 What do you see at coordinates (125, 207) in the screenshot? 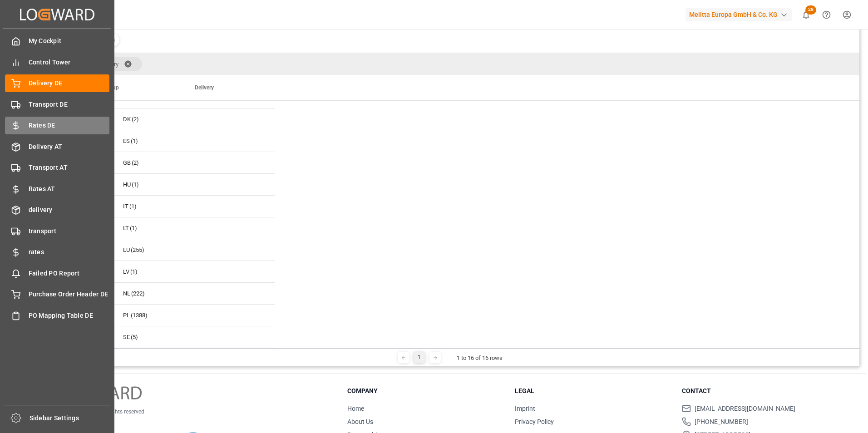
I see `div: IT` at bounding box center [125, 207].